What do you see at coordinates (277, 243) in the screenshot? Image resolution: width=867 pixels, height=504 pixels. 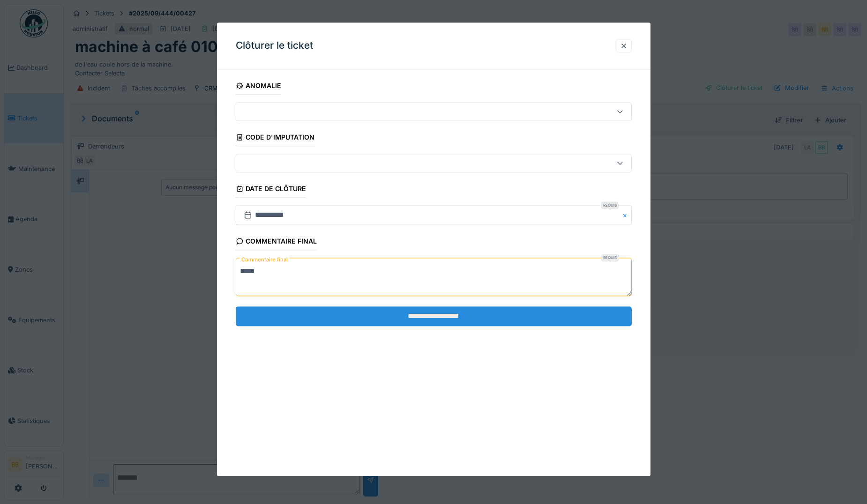 I see `div: Commentaire final` at bounding box center [277, 243].